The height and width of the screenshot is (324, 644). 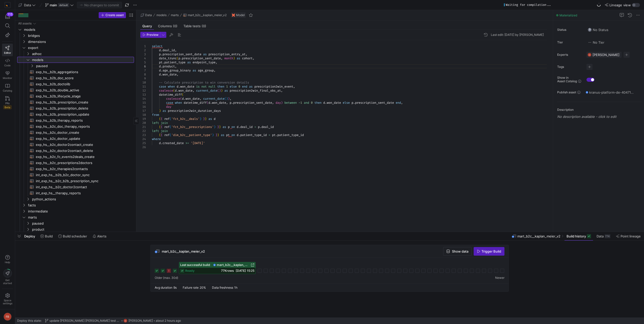 I want to click on span: cohort, so click(x=247, y=58).